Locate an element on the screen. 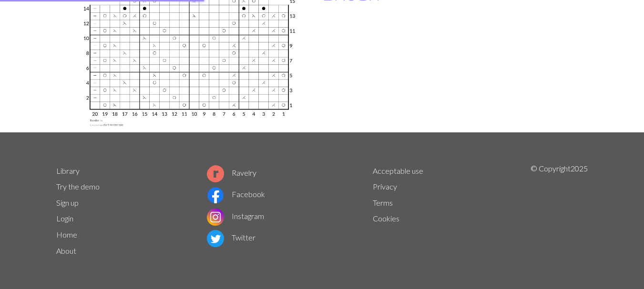 Image resolution: width=644 pixels, height=289 pixels. a: Home is located at coordinates (67, 234).